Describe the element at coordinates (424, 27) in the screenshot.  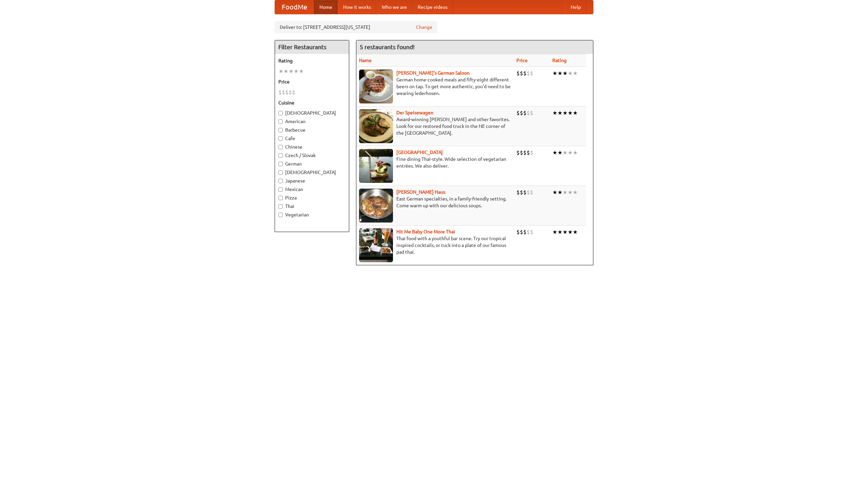
I see `a: Change` at that location.